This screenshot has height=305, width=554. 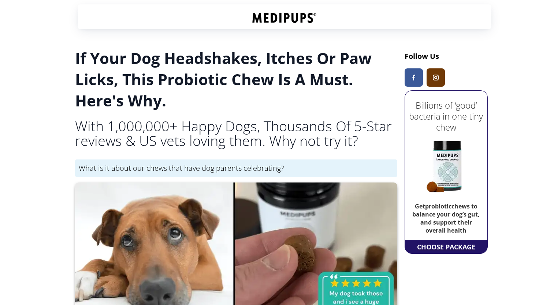 I want to click on div: CHOOSE PACKAGE, so click(x=446, y=247).